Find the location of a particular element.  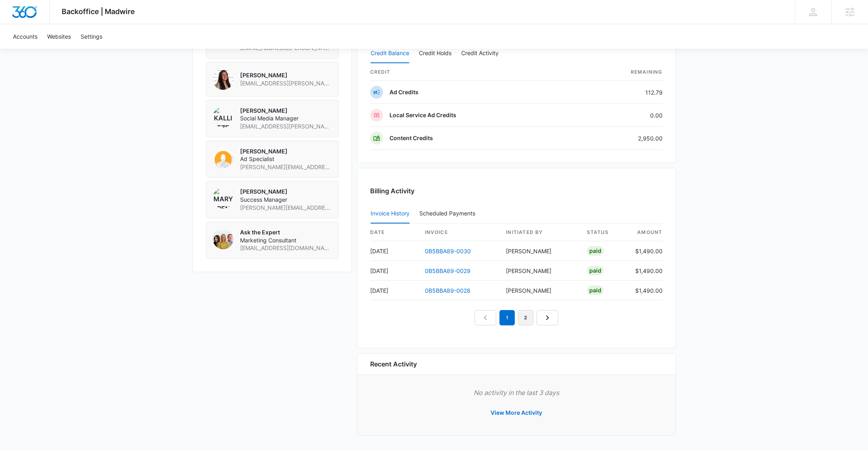

a: 0B5BBA89-0029 is located at coordinates (447, 271).